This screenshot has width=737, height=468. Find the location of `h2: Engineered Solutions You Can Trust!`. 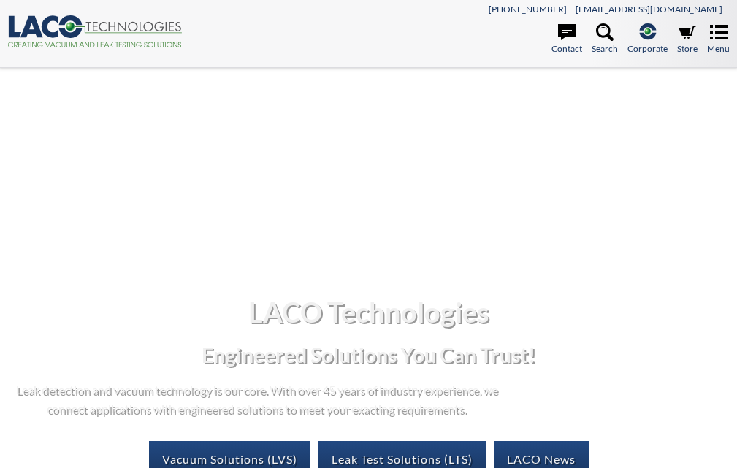

h2: Engineered Solutions You Can Trust! is located at coordinates (368, 355).